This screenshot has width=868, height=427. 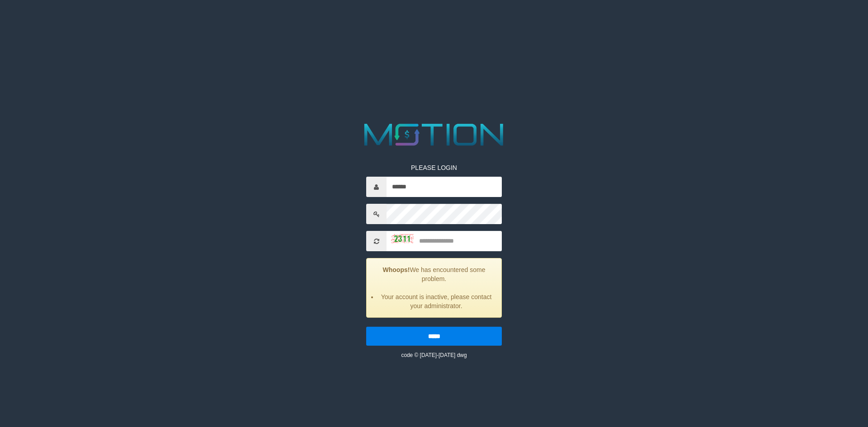 What do you see at coordinates (436, 301) in the screenshot?
I see `li: Your account is inactive, please contact your administrator.` at bounding box center [436, 301].